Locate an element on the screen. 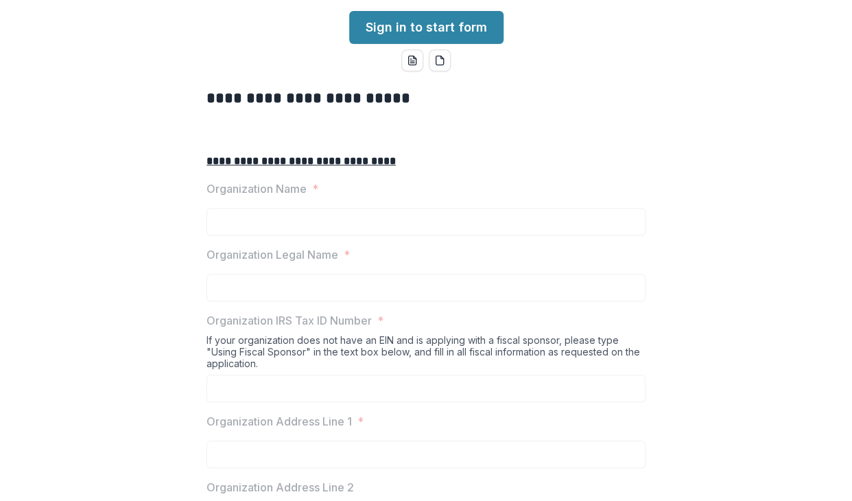  p: Organization Address Line 1 is located at coordinates (279, 421).